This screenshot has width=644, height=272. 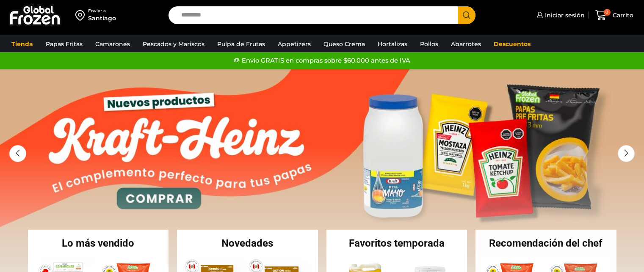 What do you see at coordinates (559, 15) in the screenshot?
I see `a: Iniciar sesión` at bounding box center [559, 15].